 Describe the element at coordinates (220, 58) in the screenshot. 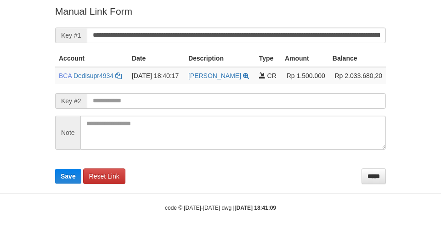

I see `th: Description` at that location.